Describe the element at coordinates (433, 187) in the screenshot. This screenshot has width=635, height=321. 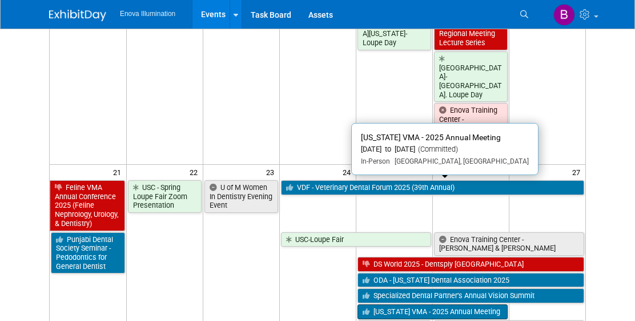
I see `a: VDF - Veterinary Dental Forum 2025 (39th Annual)` at that location.